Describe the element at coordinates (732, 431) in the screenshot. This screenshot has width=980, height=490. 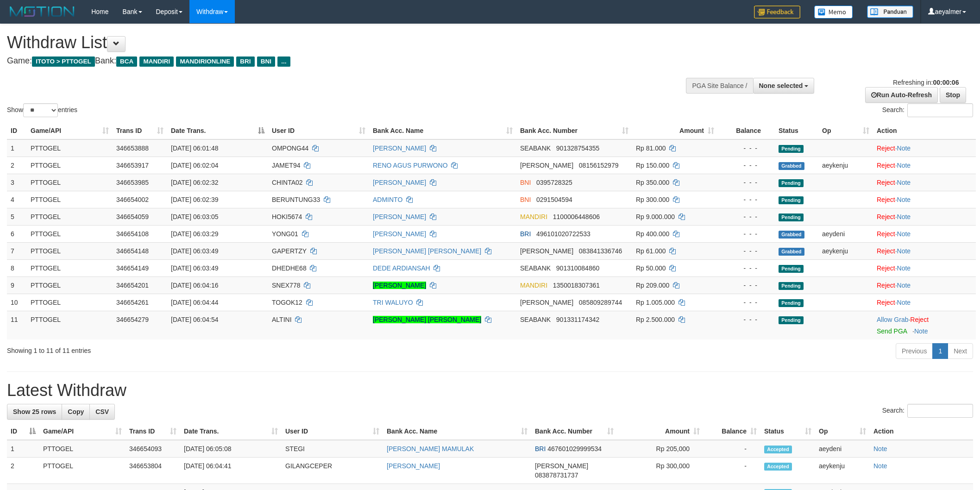
I see `th: Balance: activate to sort column ascending` at that location.